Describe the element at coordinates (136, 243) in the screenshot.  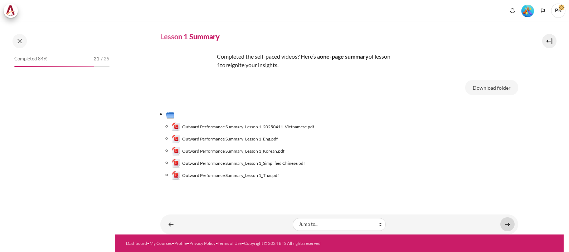
I see `a: Dashboard` at that location.